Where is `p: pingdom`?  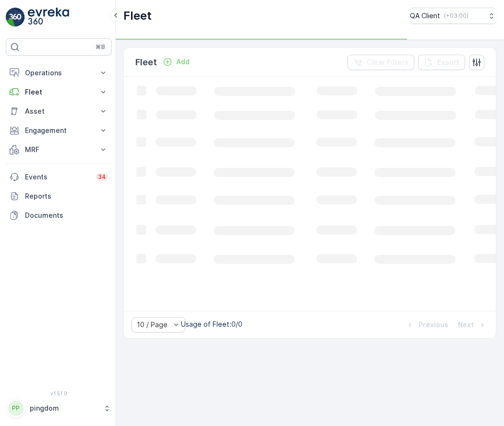 p: pingdom is located at coordinates (64, 409).